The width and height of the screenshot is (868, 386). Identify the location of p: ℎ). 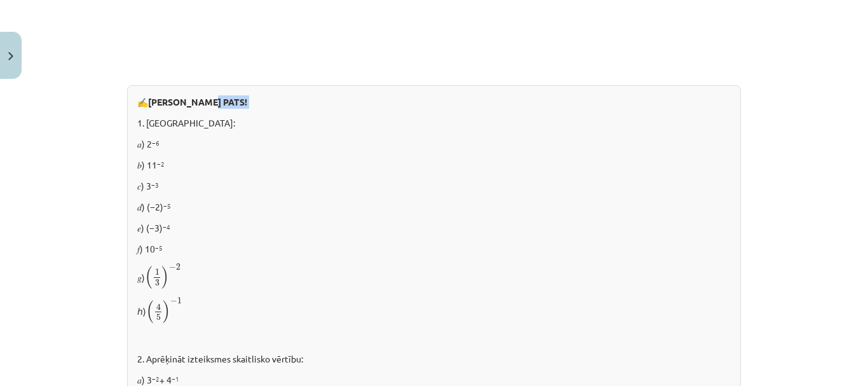
(434, 311).